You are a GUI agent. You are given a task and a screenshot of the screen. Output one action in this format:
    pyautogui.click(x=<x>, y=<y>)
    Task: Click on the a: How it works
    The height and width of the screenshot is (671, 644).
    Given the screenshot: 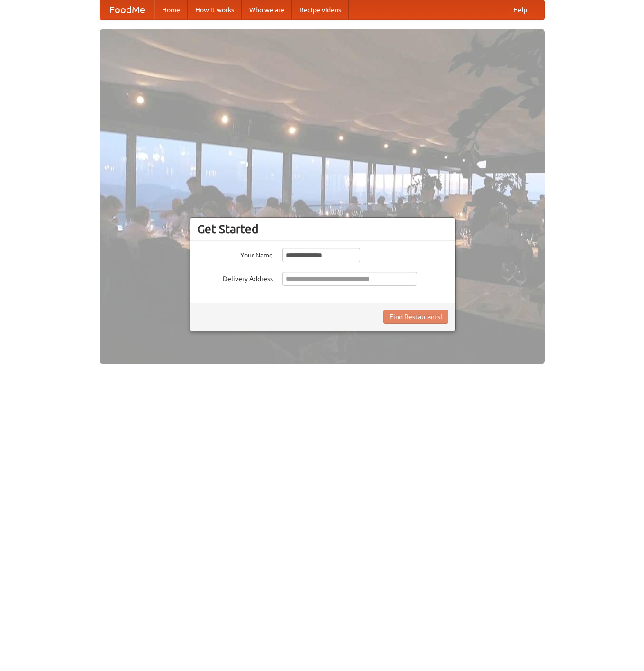 What is the action you would take?
    pyautogui.click(x=214, y=10)
    